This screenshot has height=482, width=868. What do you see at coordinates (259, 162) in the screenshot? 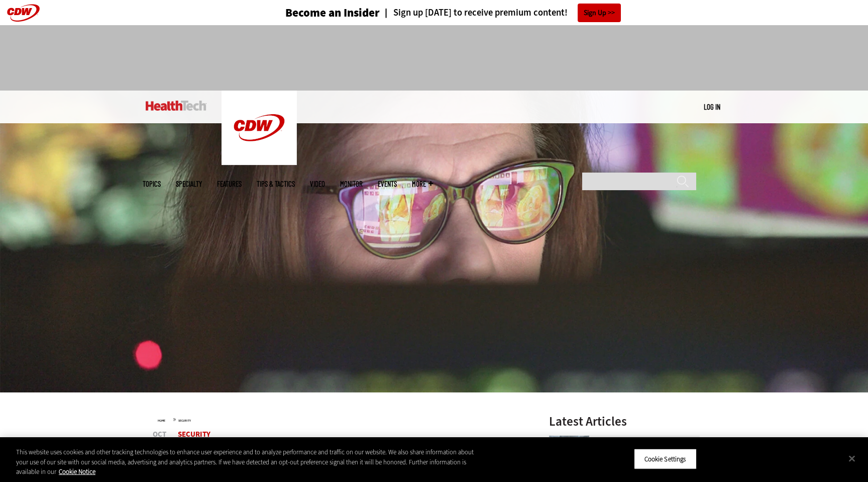
I see `a: CDW` at bounding box center [259, 162].